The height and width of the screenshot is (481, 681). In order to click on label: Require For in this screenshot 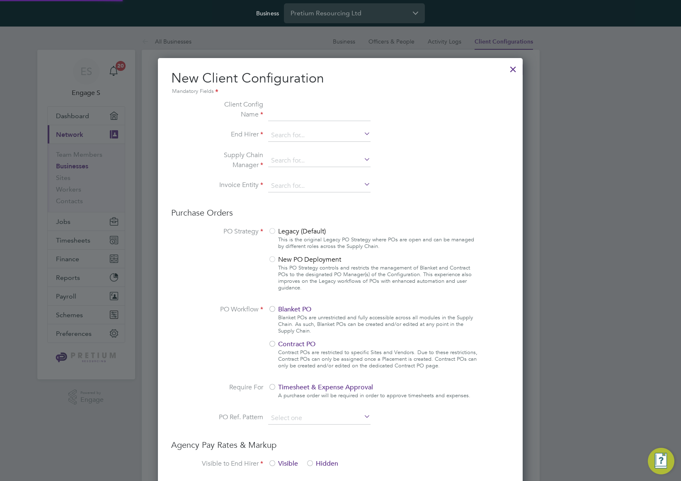, I will do `click(232, 392)`.